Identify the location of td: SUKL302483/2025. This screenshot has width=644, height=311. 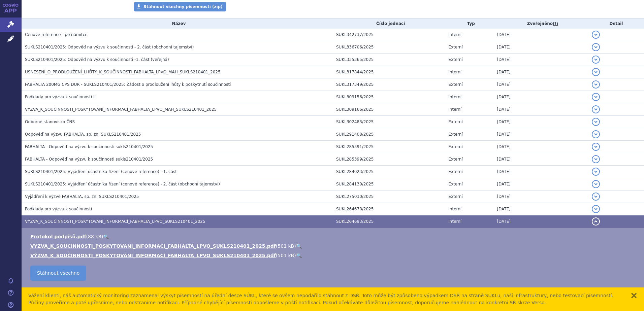
(388, 122).